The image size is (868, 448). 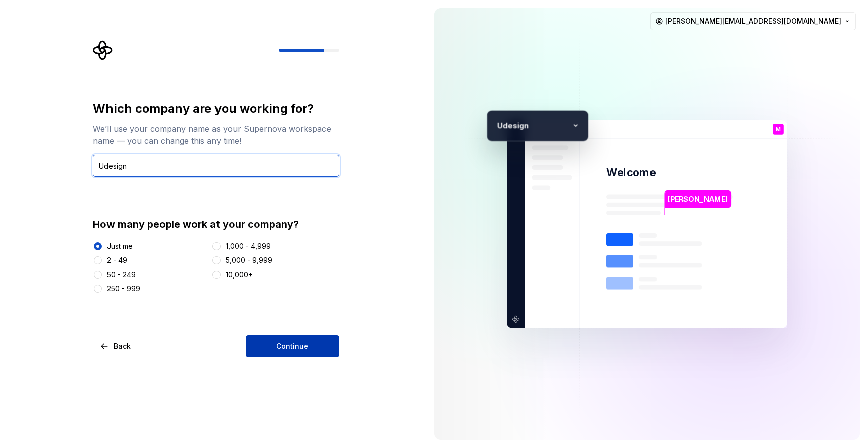 What do you see at coordinates (116, 346) in the screenshot?
I see `button: Back` at bounding box center [116, 346].